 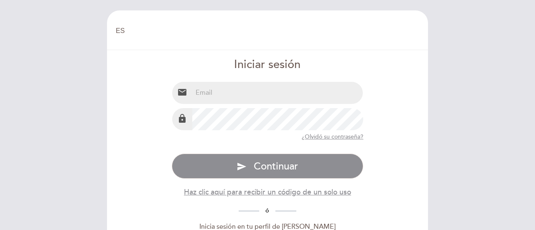 I want to click on input: Email, so click(x=277, y=93).